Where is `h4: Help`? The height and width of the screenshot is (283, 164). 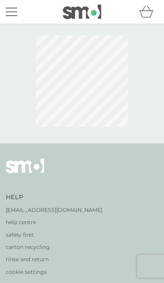
h4: Help is located at coordinates (54, 197).